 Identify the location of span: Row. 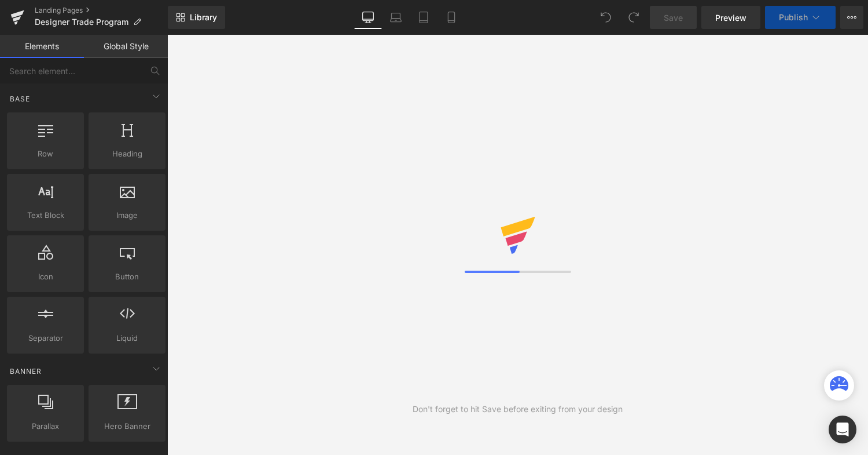
(45, 154).